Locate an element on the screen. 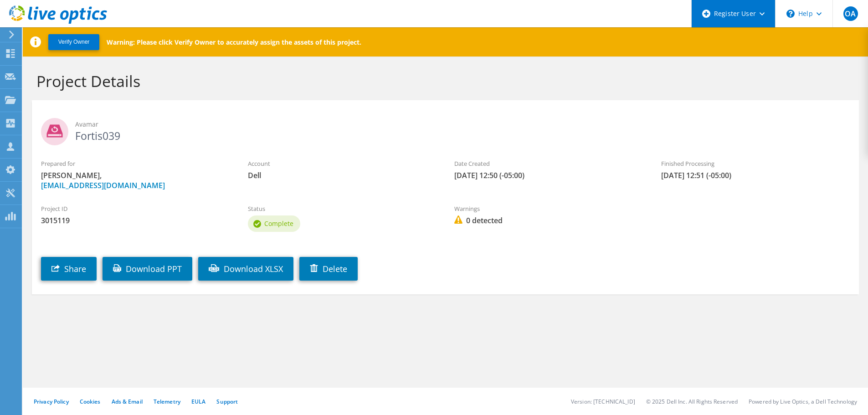 This screenshot has height=415, width=868. label: Account is located at coordinates (342, 163).